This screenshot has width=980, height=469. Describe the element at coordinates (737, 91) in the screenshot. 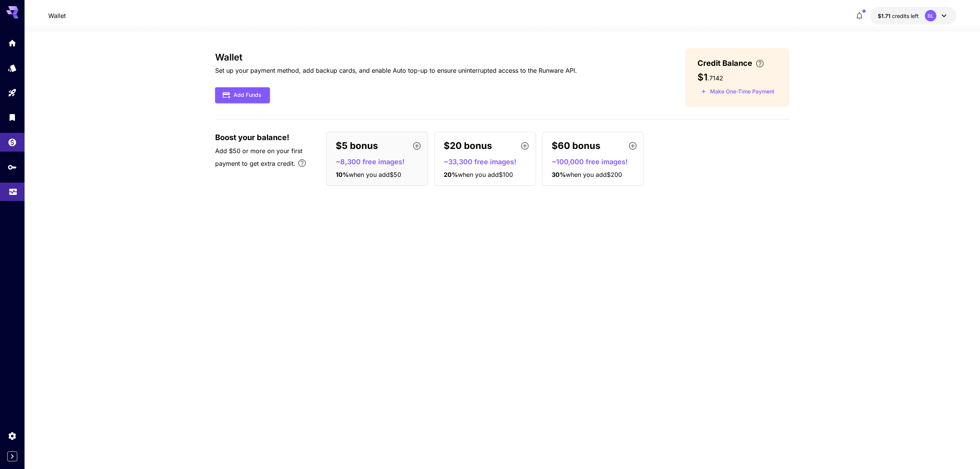

I see `button: Make a one-time, non-recurring payment` at that location.